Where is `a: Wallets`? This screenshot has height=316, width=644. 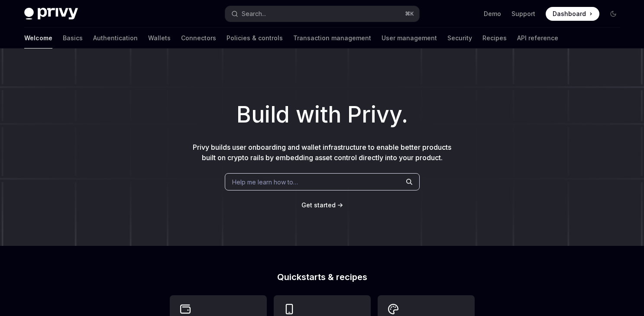 a: Wallets is located at coordinates (160, 38).